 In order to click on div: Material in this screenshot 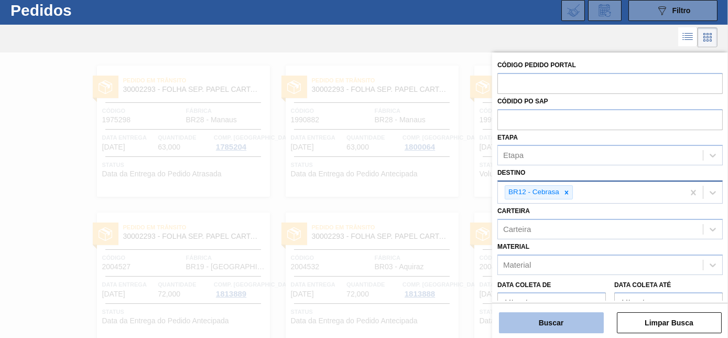, I will do `click(517, 264)`.